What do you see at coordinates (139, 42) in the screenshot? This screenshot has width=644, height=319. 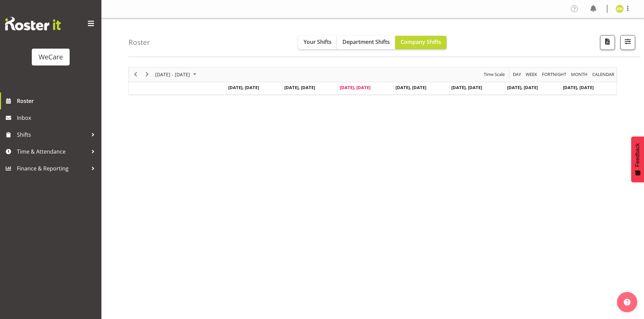 I see `h4: Roster` at bounding box center [139, 42].